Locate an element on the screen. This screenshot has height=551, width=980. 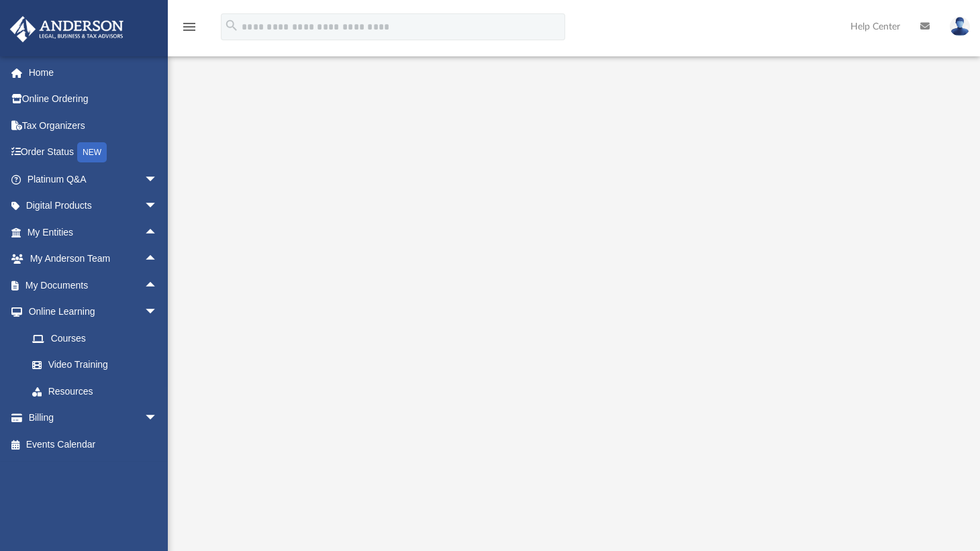
a: Order StatusNEW is located at coordinates (93, 152).